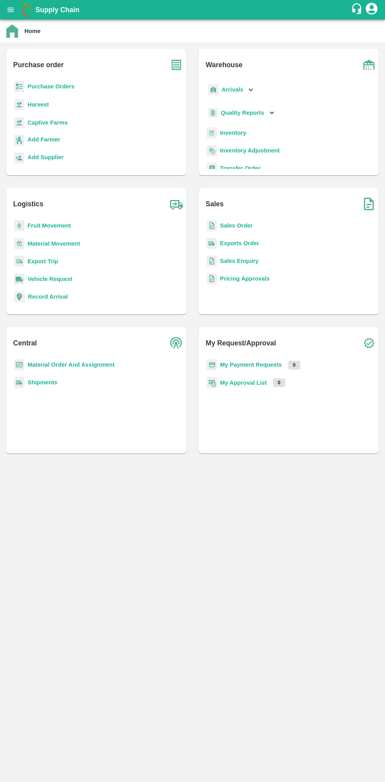 The height and width of the screenshot is (782, 385). What do you see at coordinates (48, 297) in the screenshot?
I see `b: Record Arrival` at bounding box center [48, 297].